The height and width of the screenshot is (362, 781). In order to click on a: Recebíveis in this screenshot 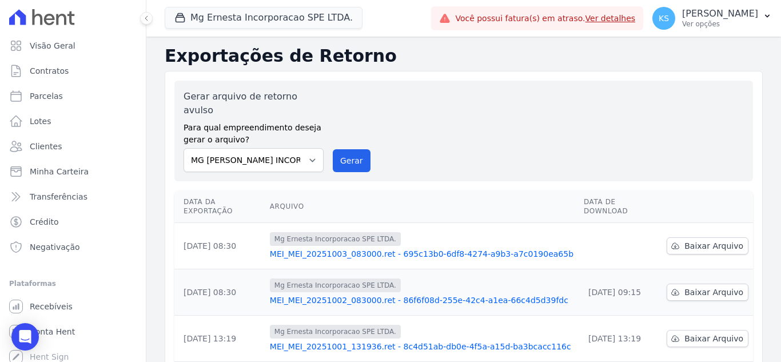, I will do `click(73, 306)`.